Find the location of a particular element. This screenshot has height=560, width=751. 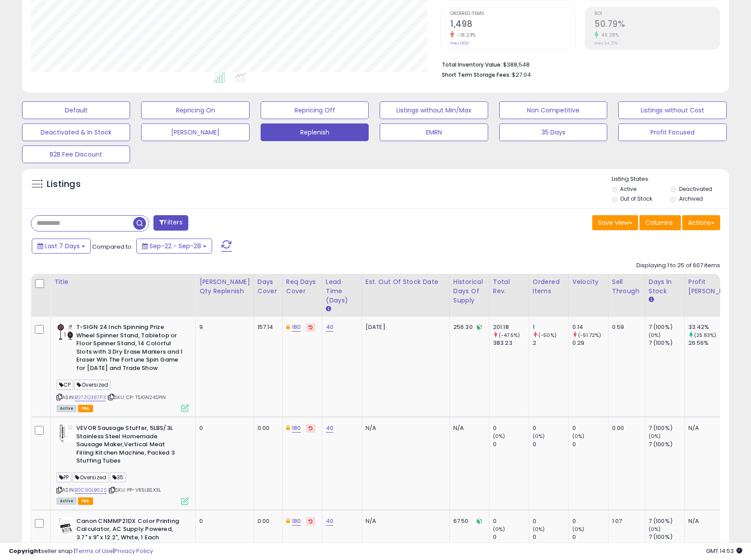

b: T-SIGN 24 Inch Spinning Prize Wheel Spinner Stand, Tabletop or Floor Spinner Stand, 14 Colorful S... is located at coordinates (130, 349).